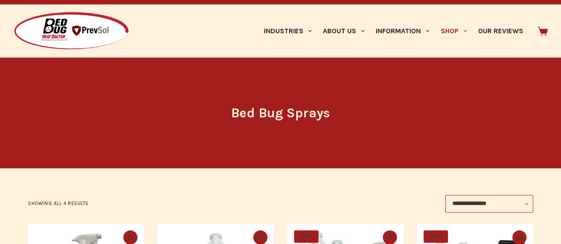  Describe the element at coordinates (500, 31) in the screenshot. I see `a: Our Reviews` at that location.